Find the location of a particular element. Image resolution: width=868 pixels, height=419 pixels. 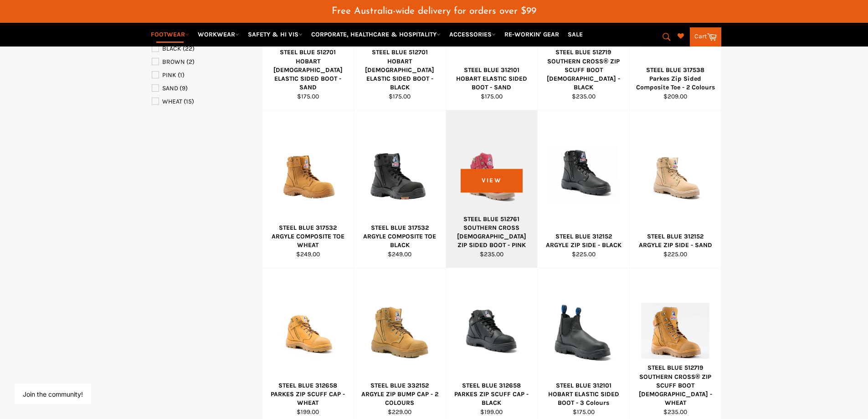

a: STEEL BLUE 317532 ARGYLE COMPOSITE TOE WHEATSTEEL BLUE 317532 ARGYLE COMPOSITE TOE WHEAT$249.00 is located at coordinates (308, 189).